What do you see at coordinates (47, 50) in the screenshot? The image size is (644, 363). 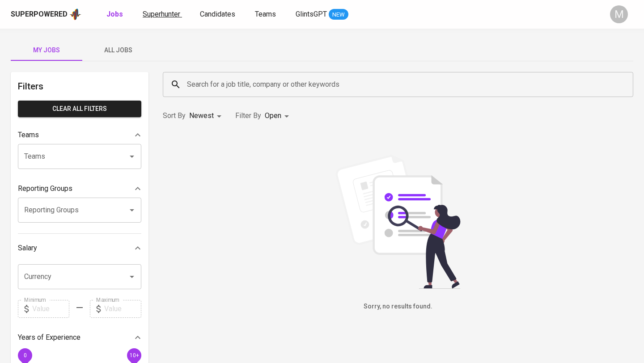 I see `span: My Jobs` at bounding box center [47, 50].